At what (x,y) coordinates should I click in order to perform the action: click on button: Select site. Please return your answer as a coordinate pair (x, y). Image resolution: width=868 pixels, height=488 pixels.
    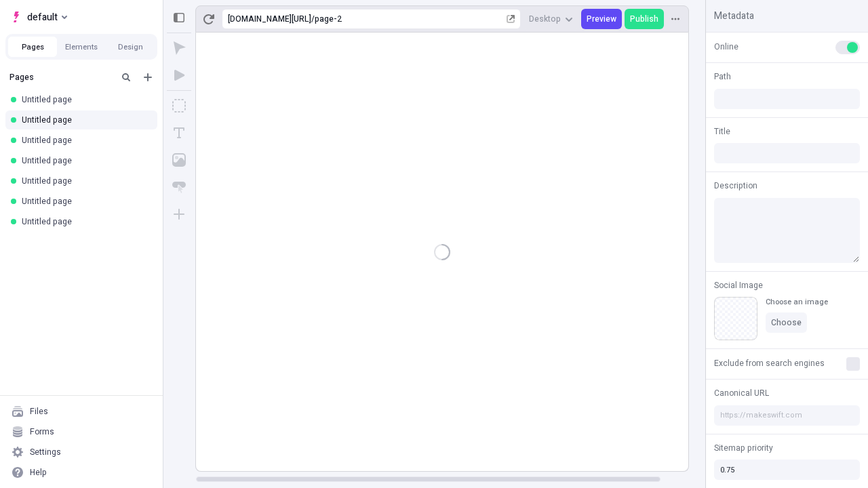
    Looking at the image, I should click on (39, 17).